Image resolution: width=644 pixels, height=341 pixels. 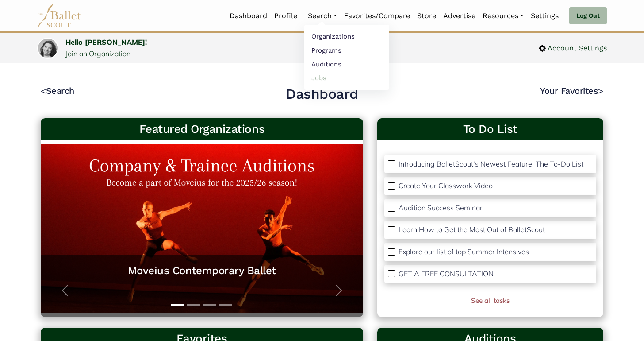 I want to click on a: Auditions, so click(x=347, y=63).